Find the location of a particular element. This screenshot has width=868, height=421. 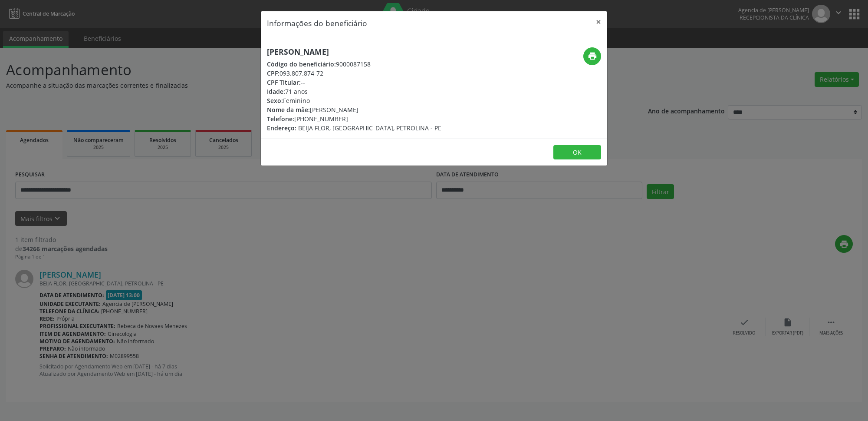

span: Nome da mãe: is located at coordinates (288, 110).